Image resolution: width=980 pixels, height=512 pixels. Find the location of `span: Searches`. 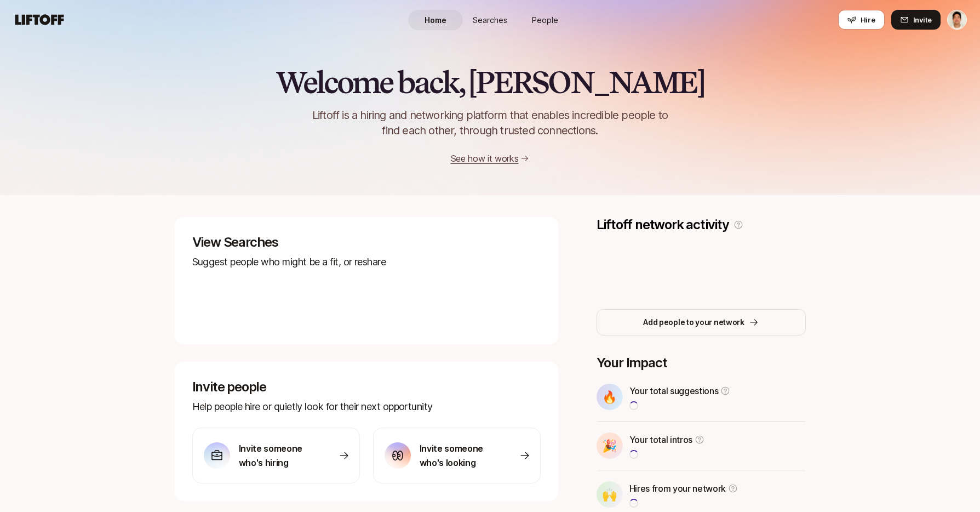

span: Searches is located at coordinates (490, 19).